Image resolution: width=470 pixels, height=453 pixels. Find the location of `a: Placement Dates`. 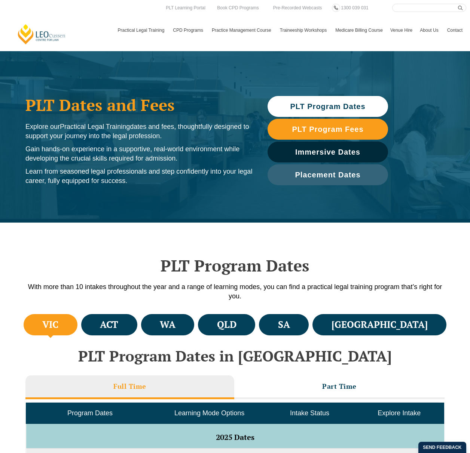

a: Placement Dates is located at coordinates (328, 175).